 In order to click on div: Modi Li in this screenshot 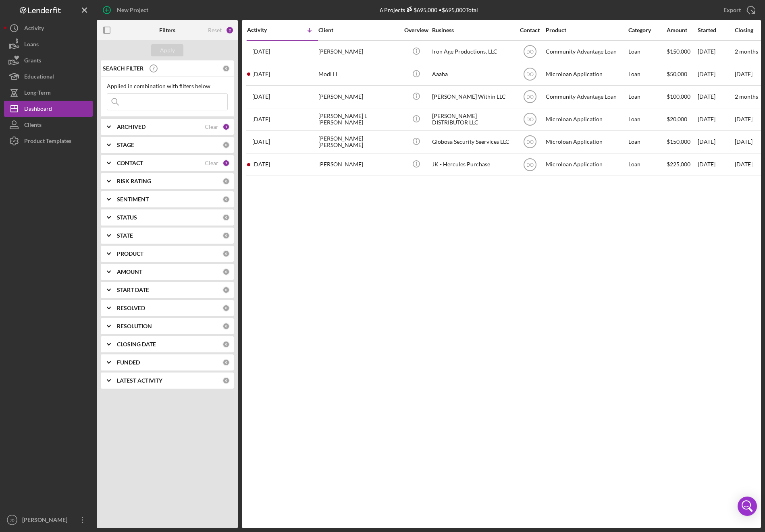, I will do `click(359, 74)`.